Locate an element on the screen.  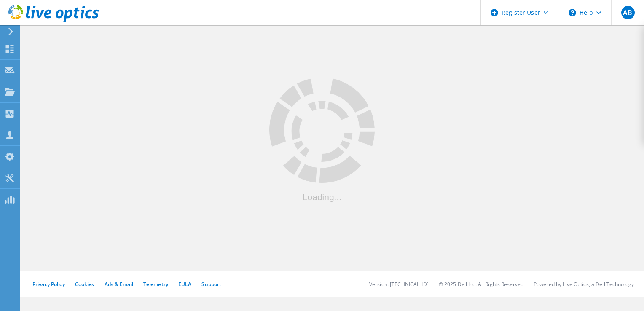
svg: \n is located at coordinates (573, 13).